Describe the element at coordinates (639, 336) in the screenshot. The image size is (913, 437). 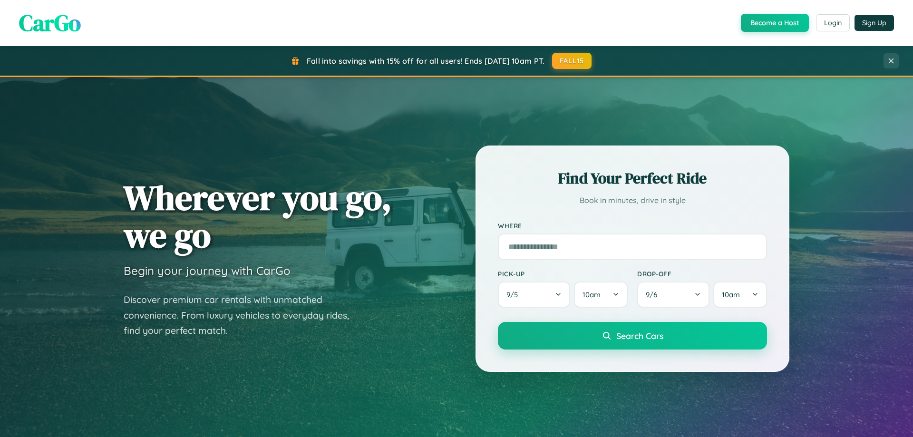
I see `span: Search Cars` at that location.